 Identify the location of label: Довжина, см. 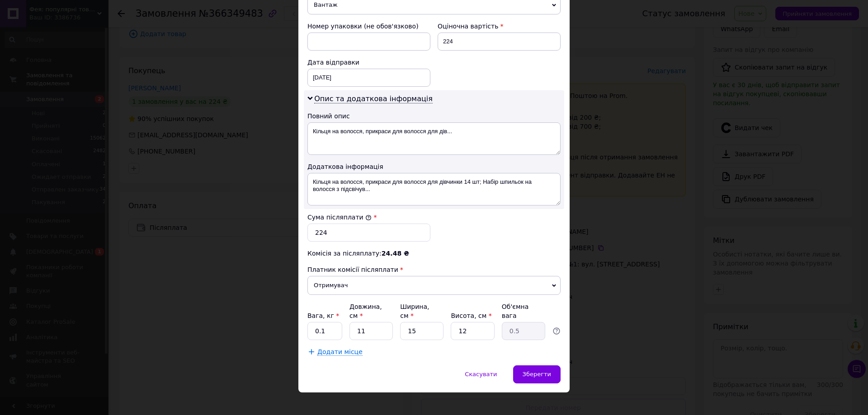
(366, 311).